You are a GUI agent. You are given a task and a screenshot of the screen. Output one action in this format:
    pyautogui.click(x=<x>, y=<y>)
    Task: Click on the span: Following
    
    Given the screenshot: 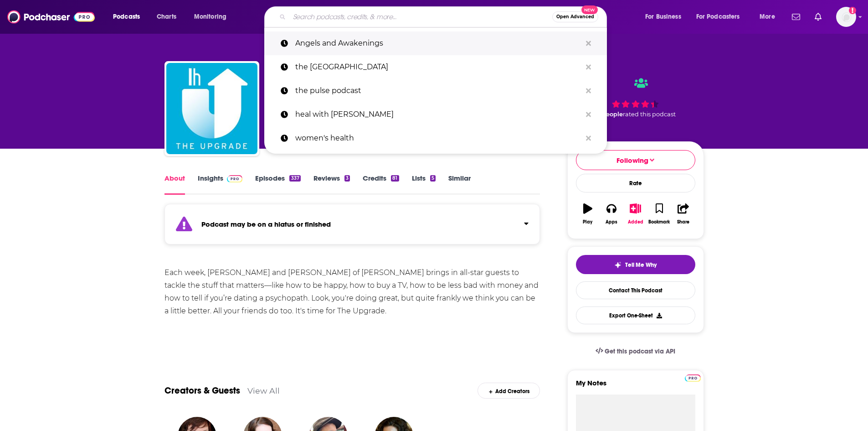 What is the action you would take?
    pyautogui.click(x=632, y=160)
    